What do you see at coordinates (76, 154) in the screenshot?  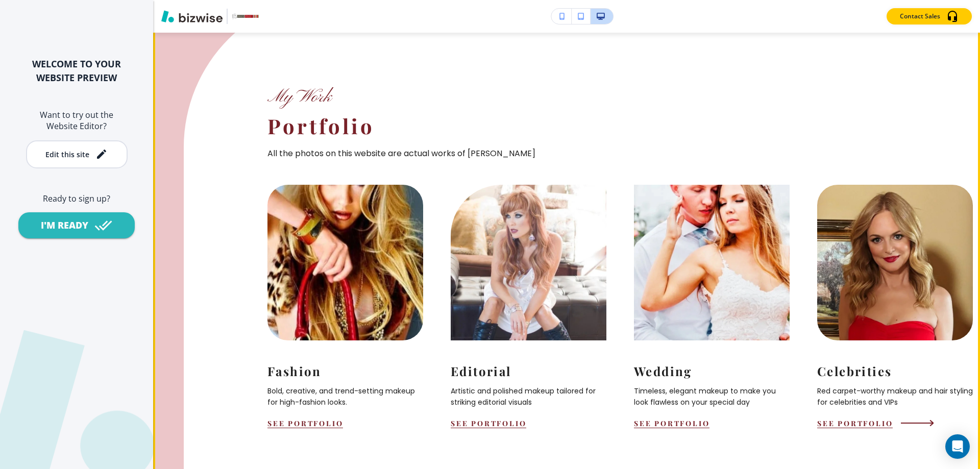 I see `button: Edit this site` at bounding box center [76, 154].